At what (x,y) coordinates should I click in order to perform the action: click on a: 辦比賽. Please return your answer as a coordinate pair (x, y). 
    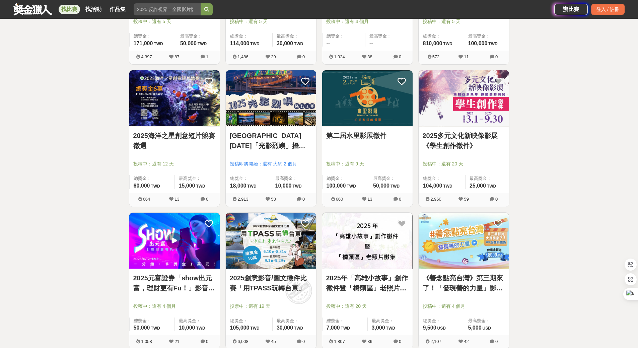
    Looking at the image, I should click on (571, 9).